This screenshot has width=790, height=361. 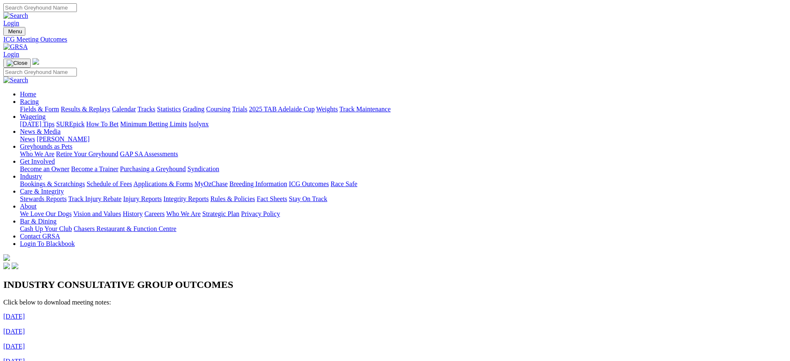 I want to click on a: Bar & Dining, so click(x=38, y=221).